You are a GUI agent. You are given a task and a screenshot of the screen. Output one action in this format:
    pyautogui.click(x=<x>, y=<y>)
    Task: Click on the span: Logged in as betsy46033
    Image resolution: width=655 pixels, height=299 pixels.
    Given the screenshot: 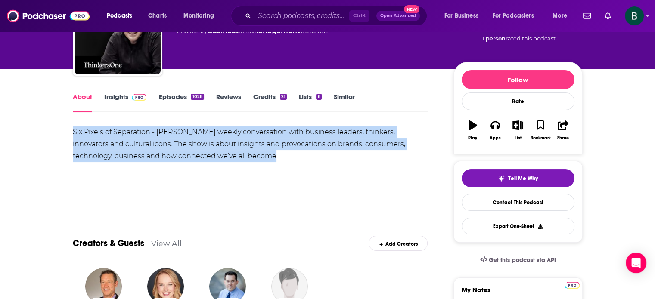 What is the action you would take?
    pyautogui.click(x=634, y=16)
    